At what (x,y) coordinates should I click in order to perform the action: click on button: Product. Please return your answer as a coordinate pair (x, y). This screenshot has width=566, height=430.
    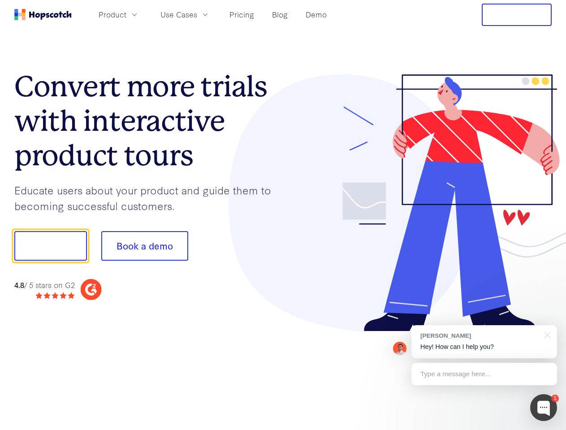
    Looking at the image, I should click on (119, 14).